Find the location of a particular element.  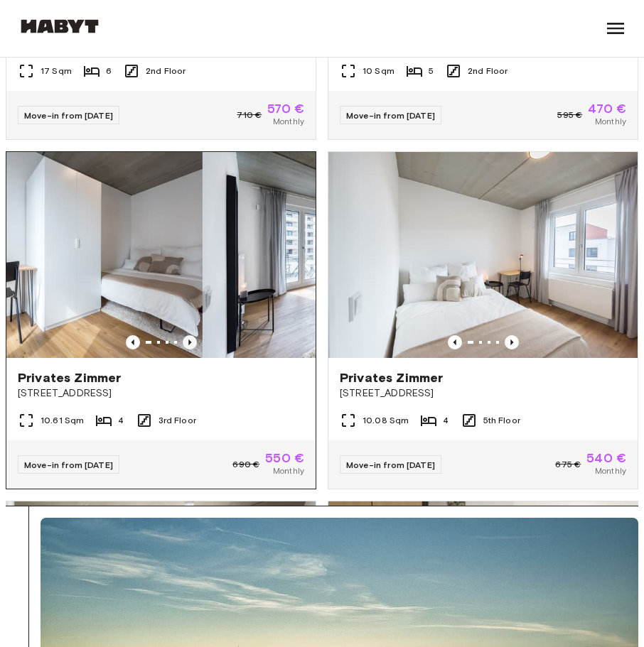

span: 10 Sqm is located at coordinates (379, 71).